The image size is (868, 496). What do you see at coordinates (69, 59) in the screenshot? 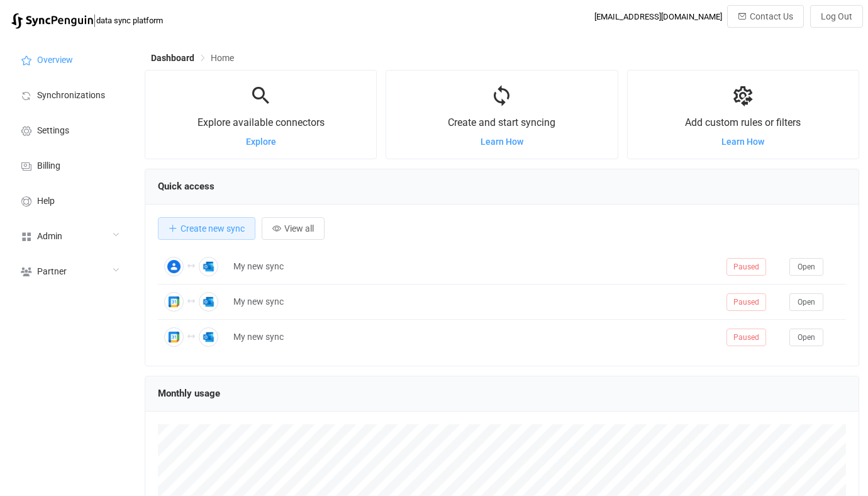
I see `a: Overview` at bounding box center [69, 59].